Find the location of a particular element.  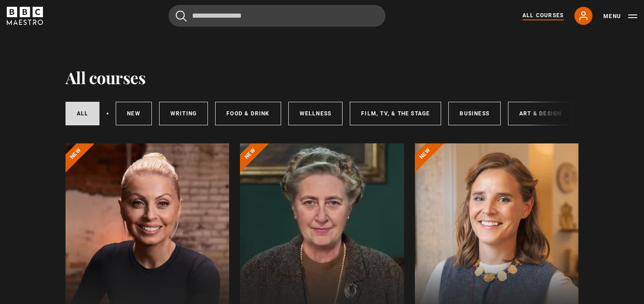

button: Toggle navigation is located at coordinates (620, 16).